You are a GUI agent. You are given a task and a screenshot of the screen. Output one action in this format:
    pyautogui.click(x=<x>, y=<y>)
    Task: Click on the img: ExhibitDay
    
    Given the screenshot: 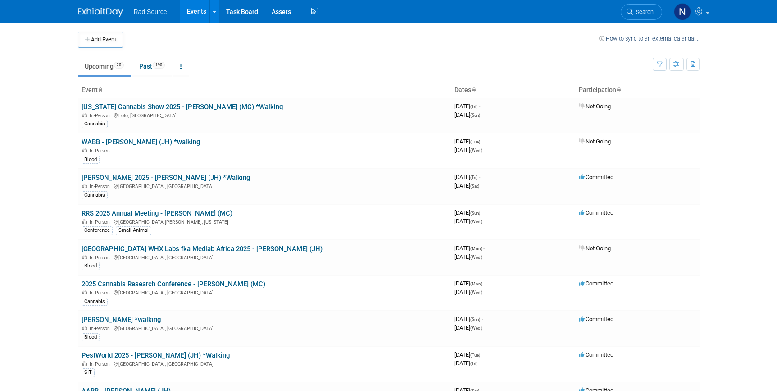 What is the action you would take?
    pyautogui.click(x=100, y=12)
    